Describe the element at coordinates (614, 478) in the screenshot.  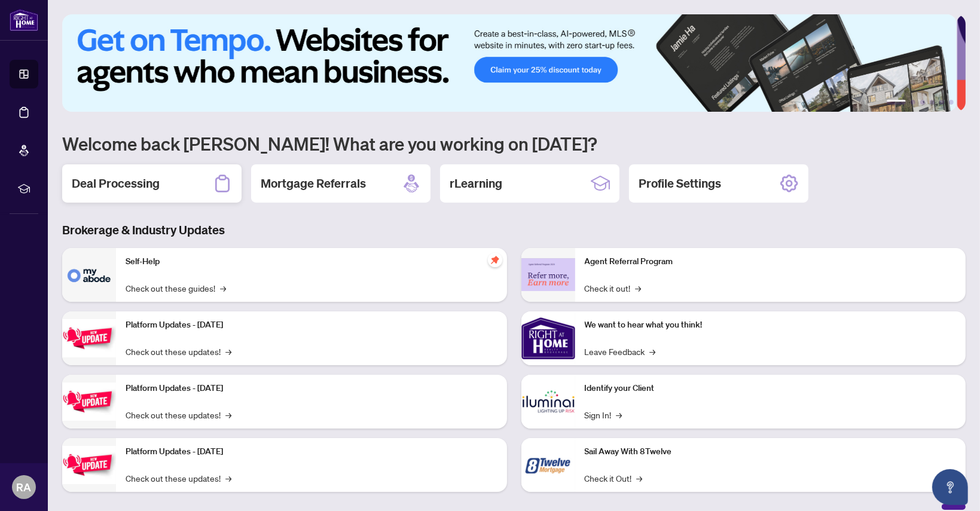
I see `a: Check it Out!→` at that location.